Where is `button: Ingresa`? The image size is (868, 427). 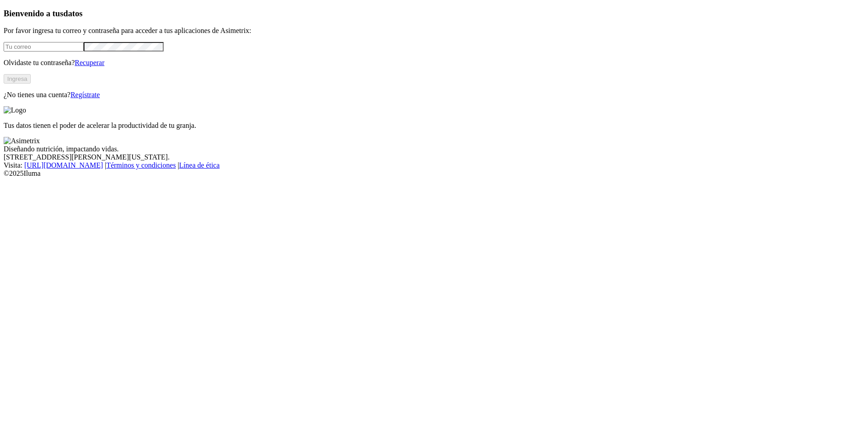 button: Ingresa is located at coordinates (17, 79).